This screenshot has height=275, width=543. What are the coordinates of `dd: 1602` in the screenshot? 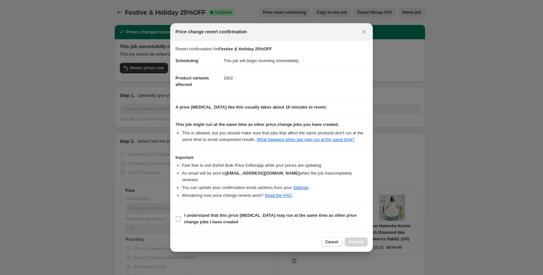 It's located at (296, 78).